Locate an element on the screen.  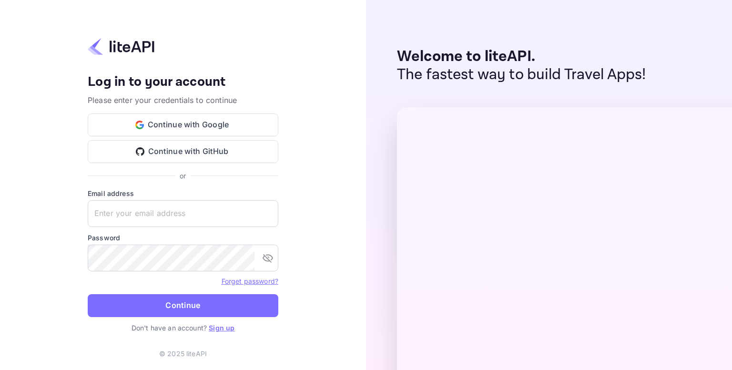
a: Sign up is located at coordinates (222, 327).